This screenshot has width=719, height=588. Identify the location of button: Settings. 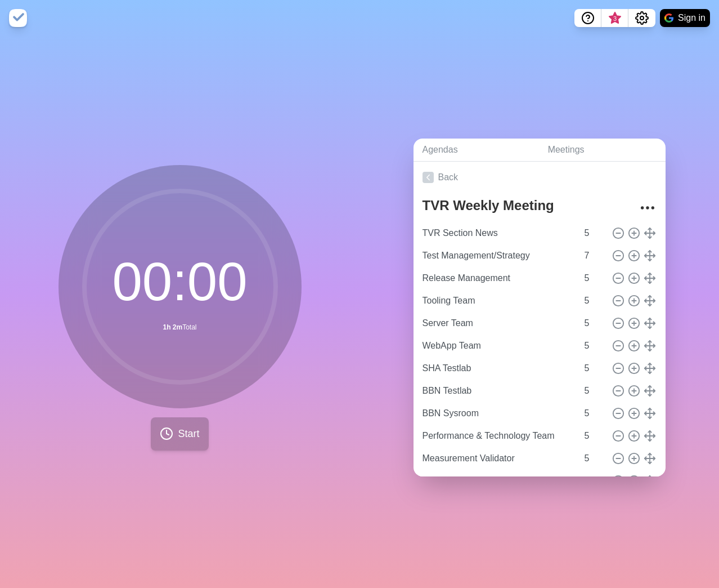
(642, 18).